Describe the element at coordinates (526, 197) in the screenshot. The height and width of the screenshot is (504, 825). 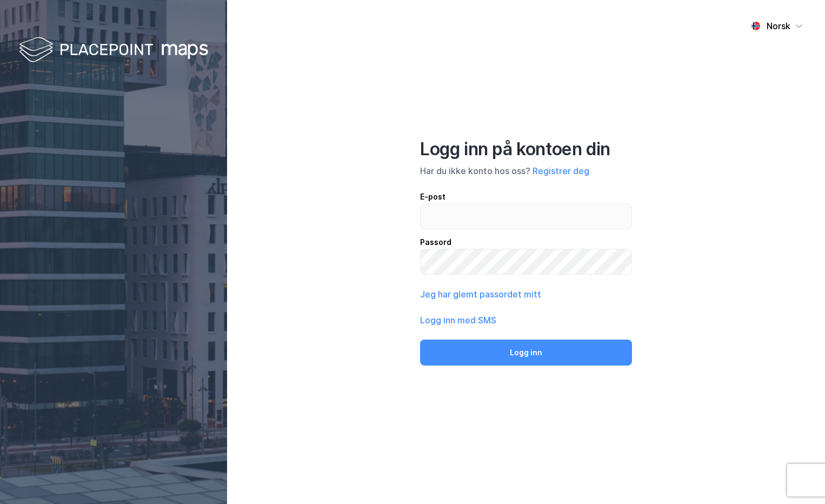
I see `div: E-post` at that location.